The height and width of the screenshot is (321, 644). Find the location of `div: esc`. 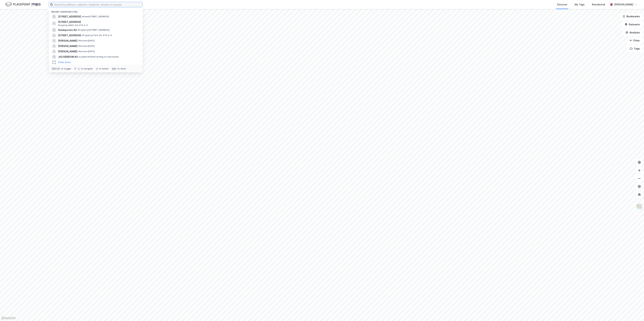

div: esc is located at coordinates (114, 69).